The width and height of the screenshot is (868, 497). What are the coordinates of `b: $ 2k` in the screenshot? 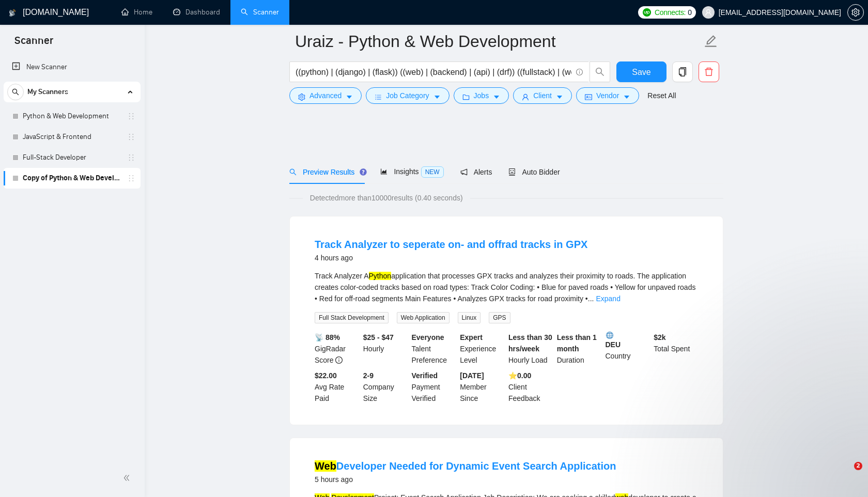 It's located at (659, 337).